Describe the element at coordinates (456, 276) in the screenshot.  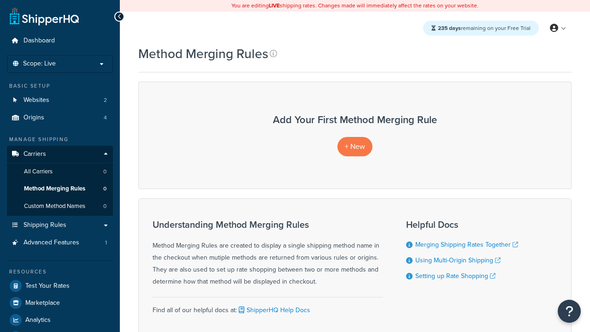
I see `a: Setting up Rate Shopping` at that location.